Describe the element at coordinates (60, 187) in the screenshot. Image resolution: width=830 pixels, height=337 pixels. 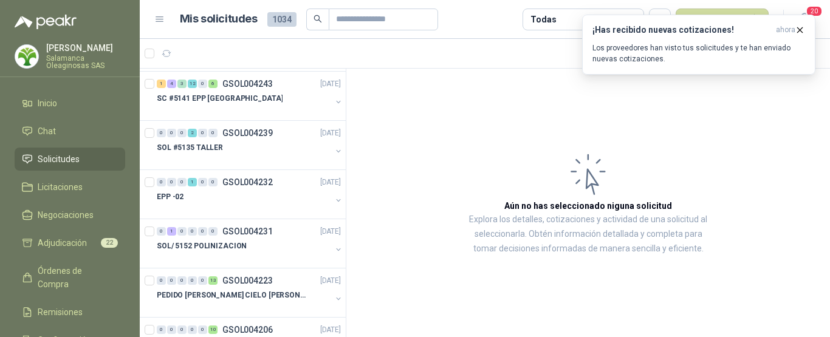
I see `span: Licitaciones` at that location.